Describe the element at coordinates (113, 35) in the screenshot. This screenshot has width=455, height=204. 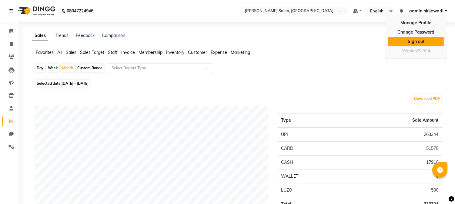
I see `a: Comparison` at that location.